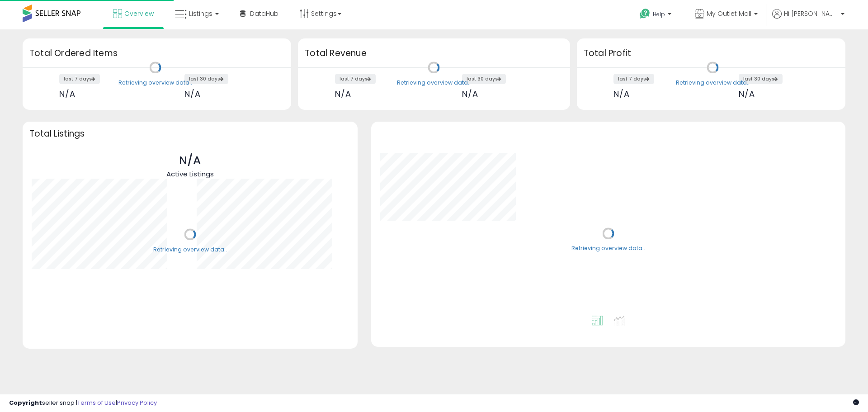 The width and height of the screenshot is (868, 412). Describe the element at coordinates (139, 14) in the screenshot. I see `span: Overview` at that location.